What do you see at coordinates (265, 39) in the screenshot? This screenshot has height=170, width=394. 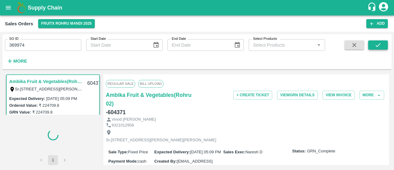 I see `label: Select Products` at bounding box center [265, 39].